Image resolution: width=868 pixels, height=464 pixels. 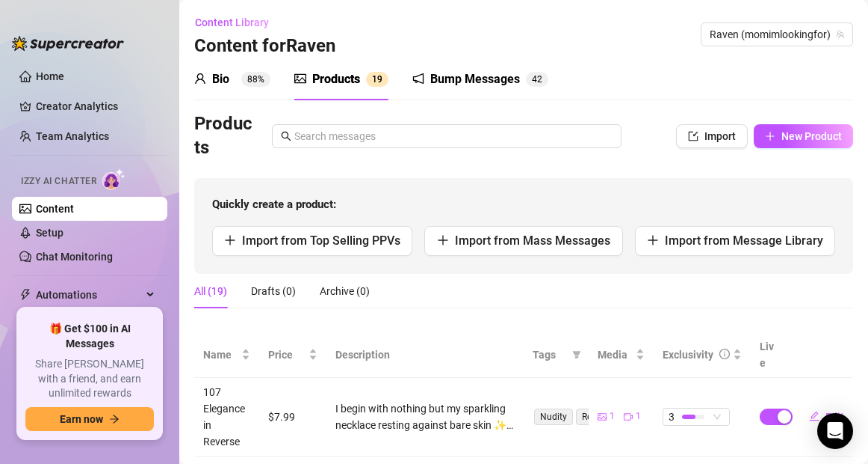 What do you see at coordinates (223, 136) in the screenshot?
I see `h3: Products` at bounding box center [223, 136].